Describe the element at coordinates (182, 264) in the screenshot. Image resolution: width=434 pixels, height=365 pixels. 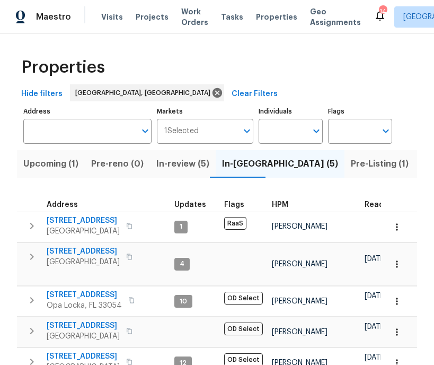
I see `span: 4` at that location.